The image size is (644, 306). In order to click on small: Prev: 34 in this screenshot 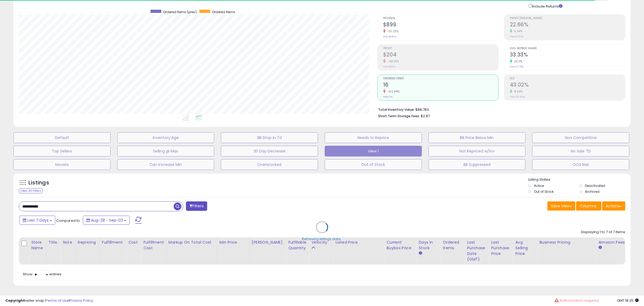, I will do `click(388, 97)`.